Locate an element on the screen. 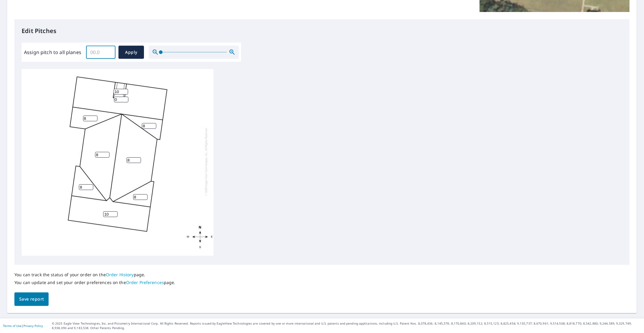 The width and height of the screenshot is (644, 333). label: Assign pitch to all planes is located at coordinates (53, 52).